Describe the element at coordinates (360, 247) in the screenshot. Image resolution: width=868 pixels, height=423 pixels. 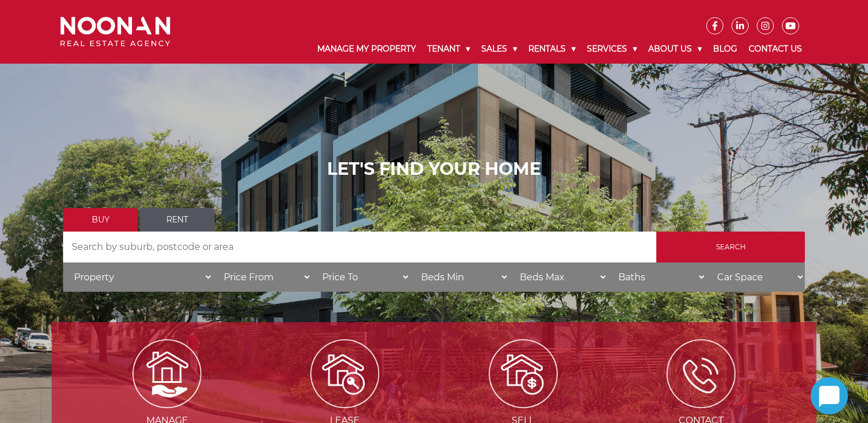
I see `input: Search by suburb, postcode or area` at that location.